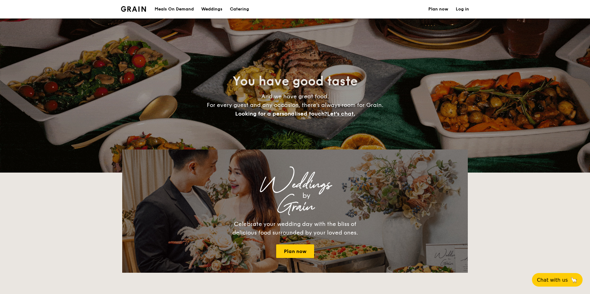 The image size is (590, 294). I want to click on span: Chat with us, so click(553, 280).